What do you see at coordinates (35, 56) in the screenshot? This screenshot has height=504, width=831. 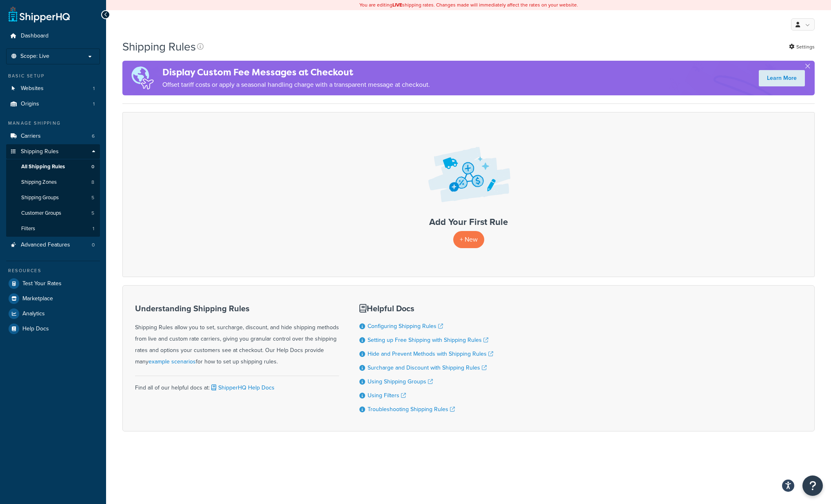 I see `span: Scope: Live` at bounding box center [35, 56].